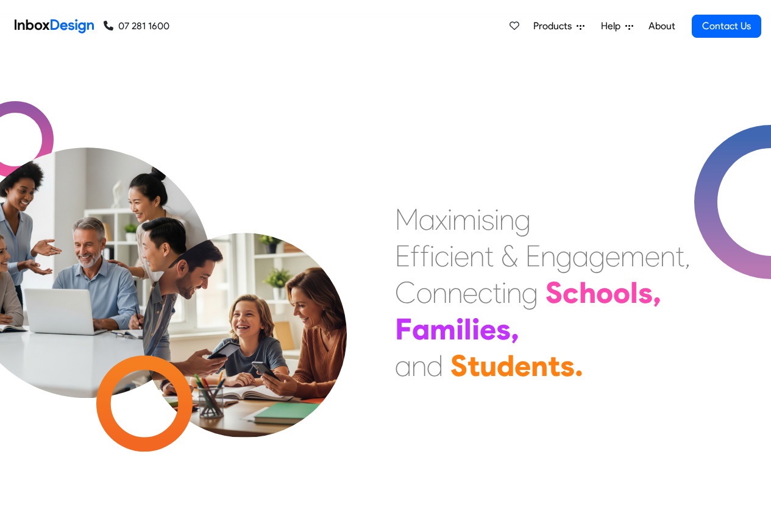 The height and width of the screenshot is (532, 771). Describe the element at coordinates (407, 219) in the screenshot. I see `div: M` at that location.